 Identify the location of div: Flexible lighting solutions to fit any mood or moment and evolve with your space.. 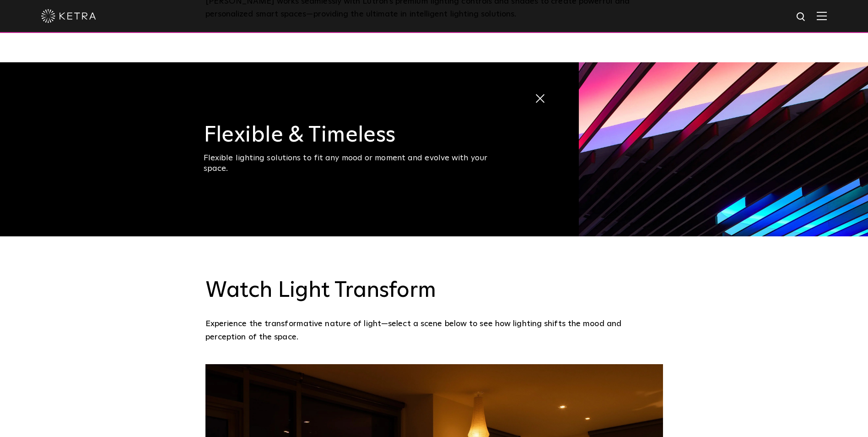
(358, 164).